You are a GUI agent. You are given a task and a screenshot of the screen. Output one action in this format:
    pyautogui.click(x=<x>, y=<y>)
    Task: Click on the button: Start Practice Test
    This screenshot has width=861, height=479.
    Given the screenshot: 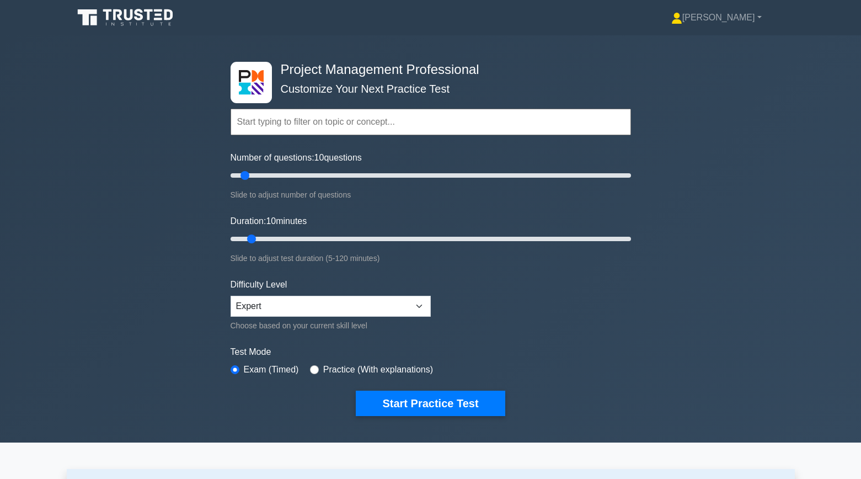 What is the action you would take?
    pyautogui.click(x=430, y=403)
    